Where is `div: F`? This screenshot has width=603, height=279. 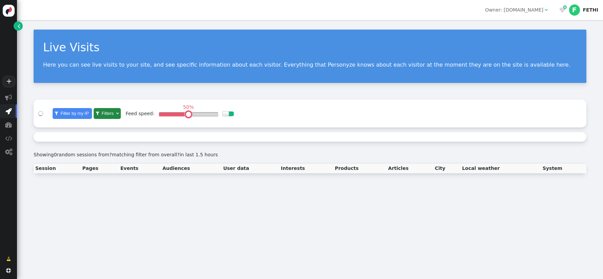
div: F is located at coordinates (575, 10).